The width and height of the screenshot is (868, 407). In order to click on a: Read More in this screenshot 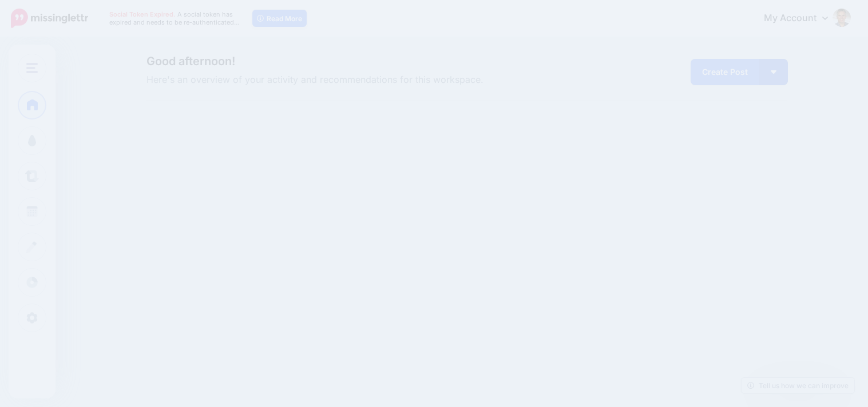, I will do `click(279, 18)`.